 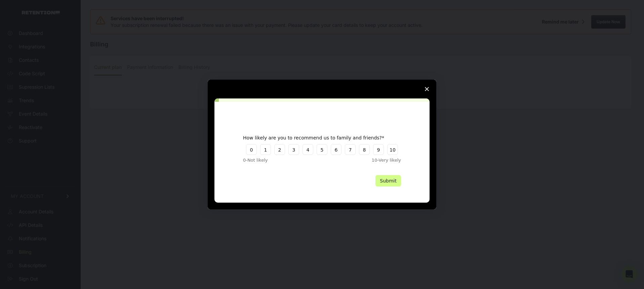 What do you see at coordinates (388, 181) in the screenshot?
I see `button: Submit` at bounding box center [388, 181].